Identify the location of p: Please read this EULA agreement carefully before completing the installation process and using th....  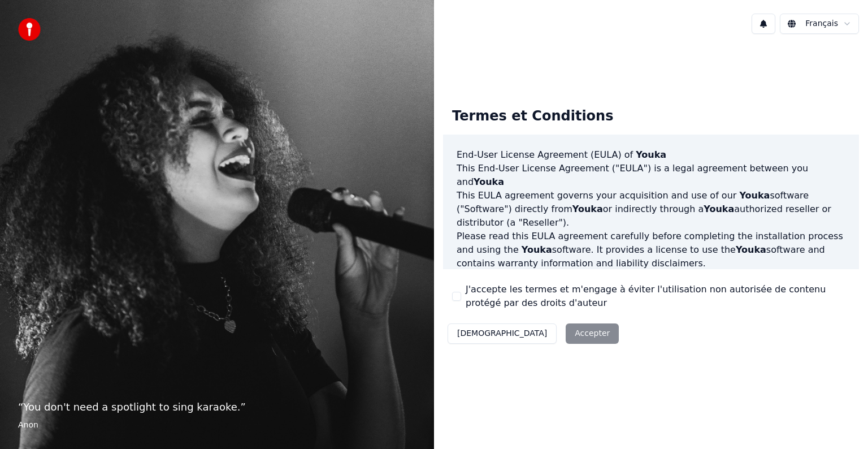
(651, 250).